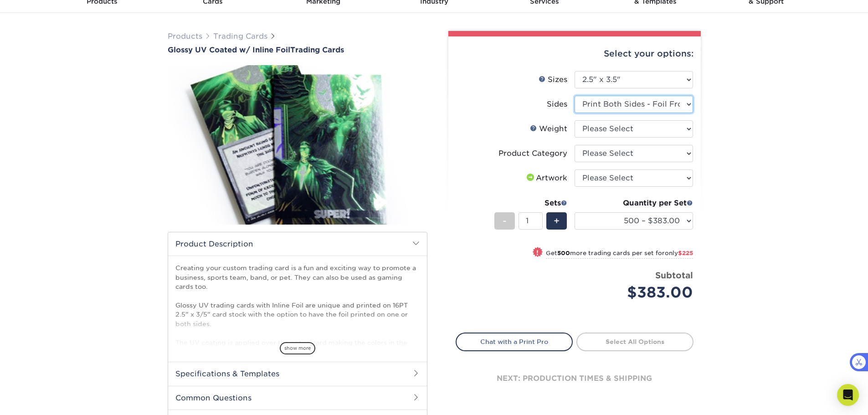 The width and height of the screenshot is (868, 415). I want to click on div: Select your options:, so click(575, 54).